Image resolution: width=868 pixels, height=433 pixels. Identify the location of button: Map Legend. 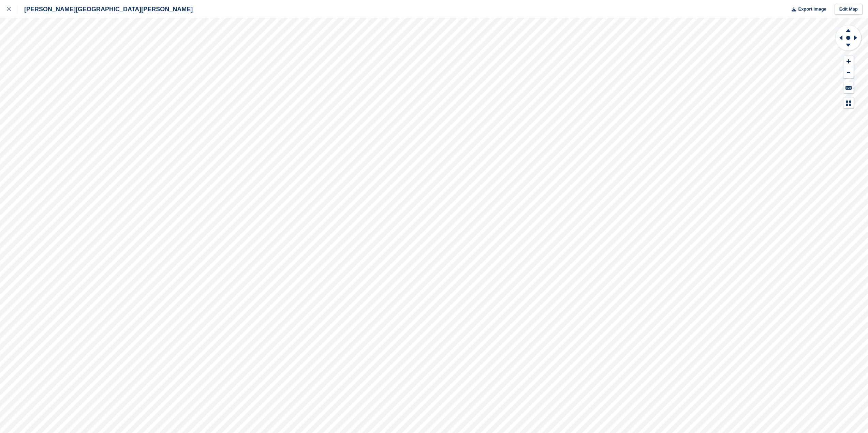
(849, 103).